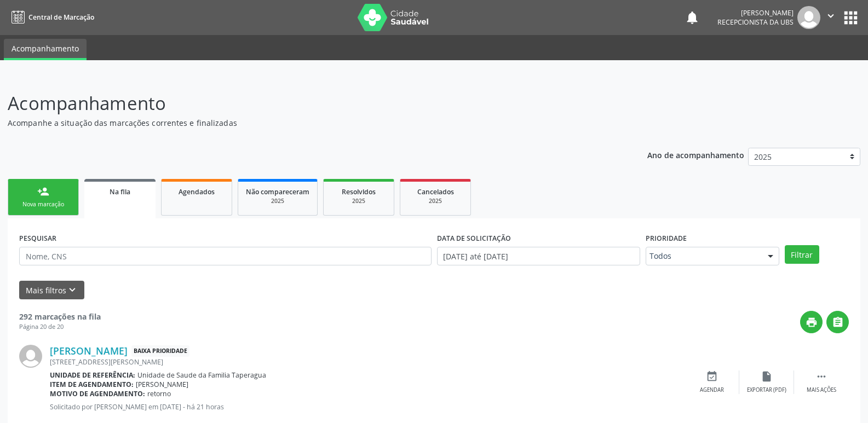 The image size is (868, 423). What do you see at coordinates (61, 17) in the screenshot?
I see `span: Central de Marcação` at bounding box center [61, 17].